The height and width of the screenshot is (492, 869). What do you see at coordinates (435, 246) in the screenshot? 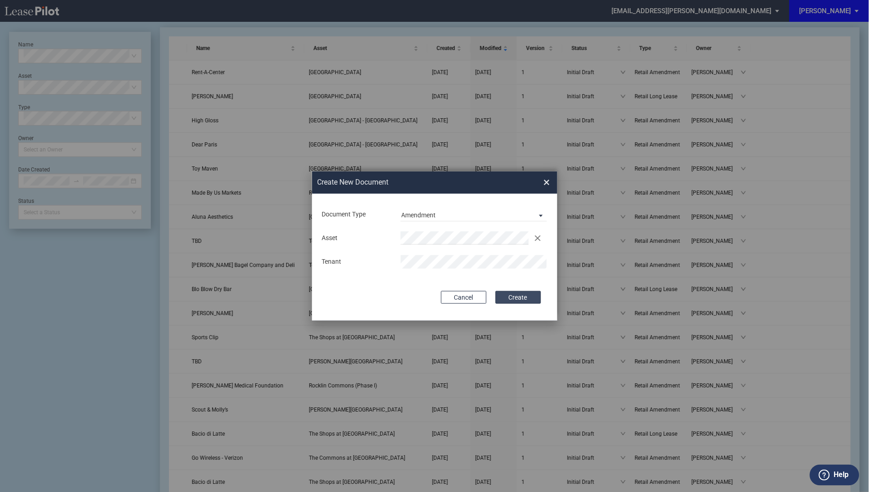
I see `md-dialog: Create New ...` at bounding box center [435, 246].